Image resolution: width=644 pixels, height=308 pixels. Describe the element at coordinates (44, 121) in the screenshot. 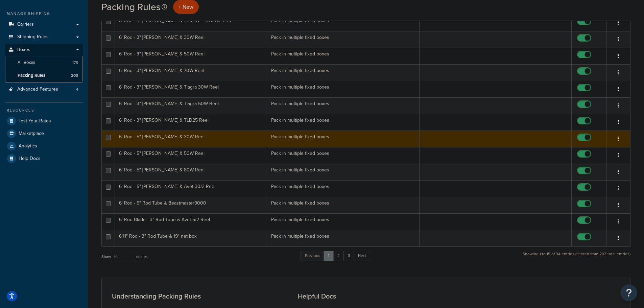

I see `a: Test Your Rates` at that location.